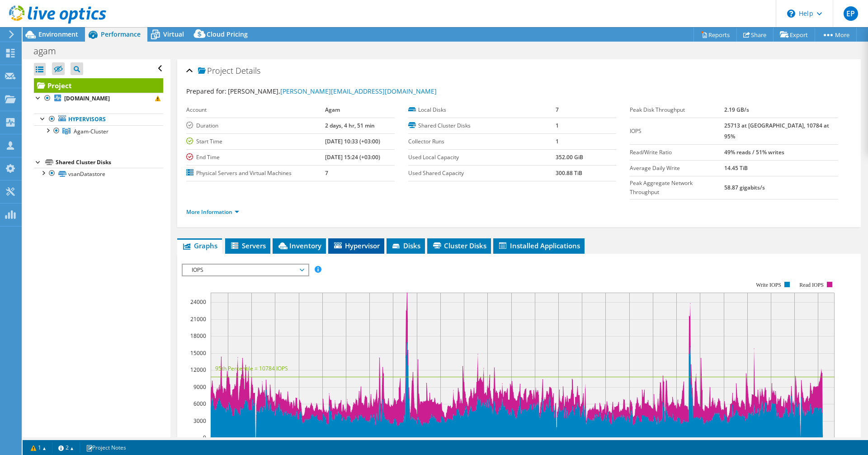 Image resolution: width=868 pixels, height=455 pixels. What do you see at coordinates (256, 110) in the screenshot?
I see `label: Account` at bounding box center [256, 110].